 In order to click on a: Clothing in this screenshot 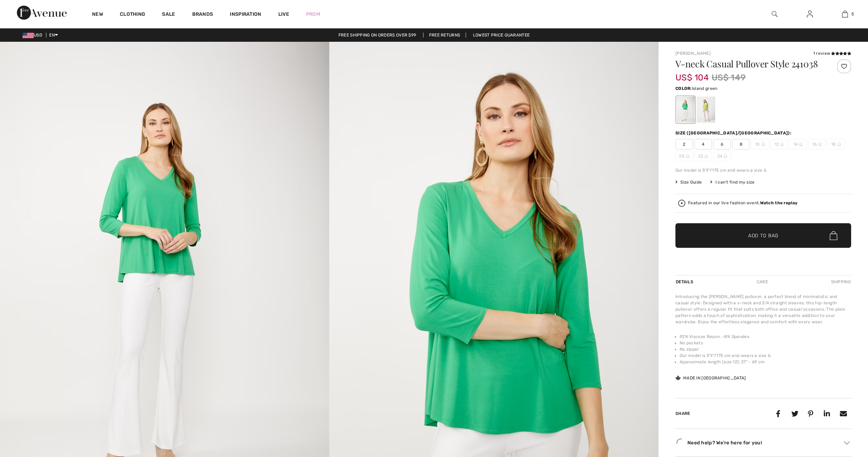, I will do `click(132, 15)`.